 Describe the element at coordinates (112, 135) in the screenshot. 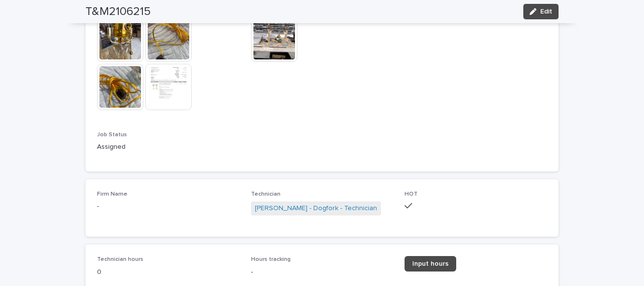

I see `span: Job Status` at that location.